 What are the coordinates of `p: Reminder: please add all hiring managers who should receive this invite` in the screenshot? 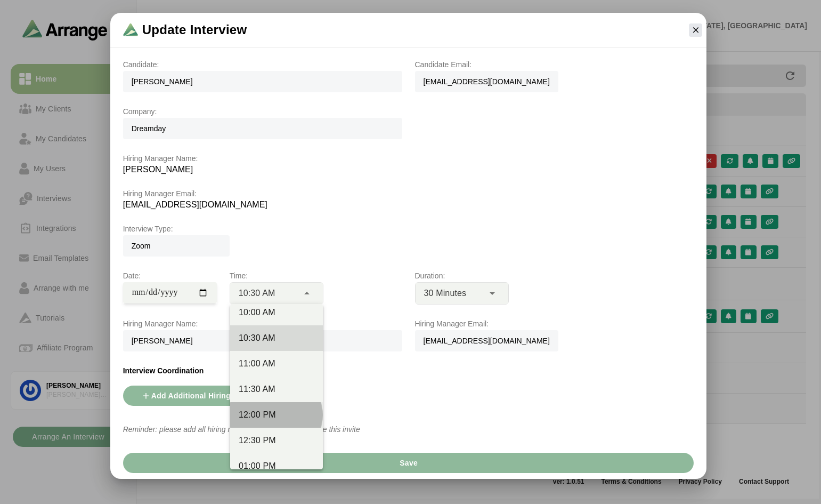 It's located at (409, 429).